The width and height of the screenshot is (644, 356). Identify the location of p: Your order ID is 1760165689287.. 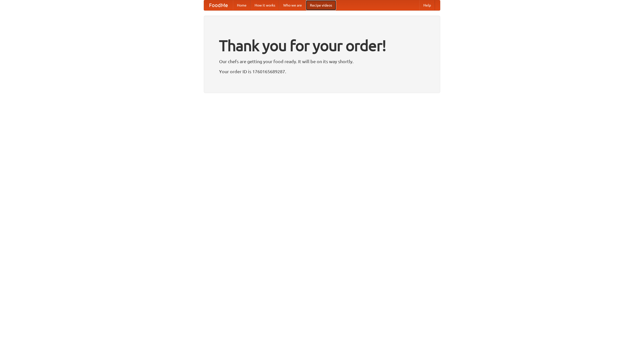
(322, 71).